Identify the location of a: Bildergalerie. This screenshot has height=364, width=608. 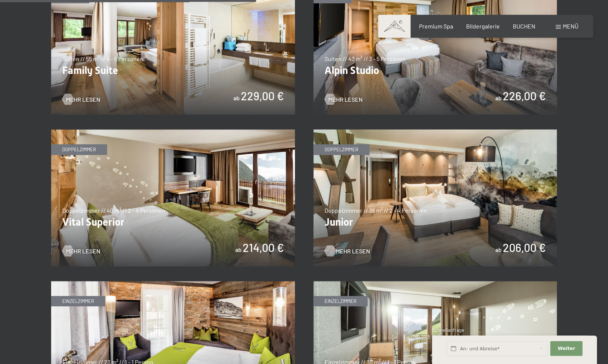
(483, 26).